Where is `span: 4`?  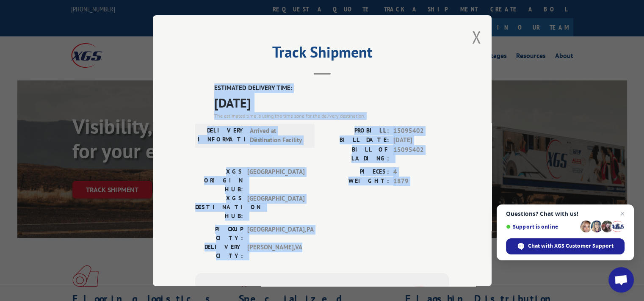
span: 4 is located at coordinates (421, 172).